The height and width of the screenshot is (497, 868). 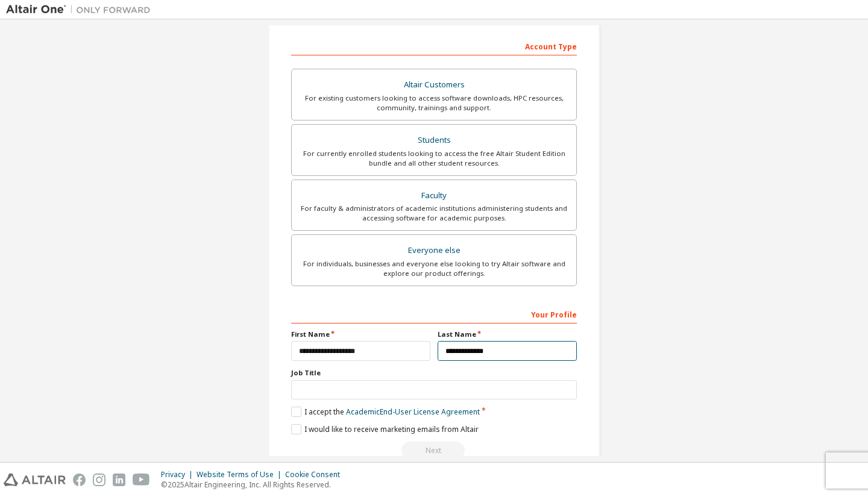 What do you see at coordinates (434, 46) in the screenshot?
I see `div: Account Type` at bounding box center [434, 46].